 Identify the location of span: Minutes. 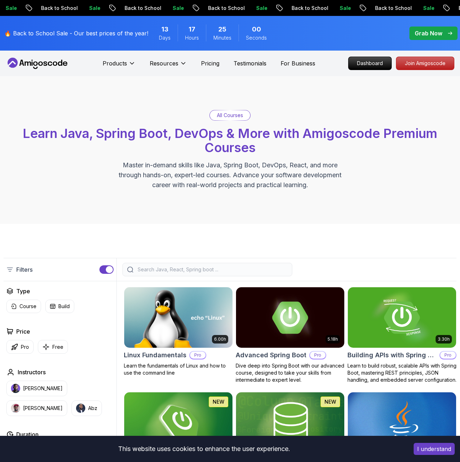
(222, 38).